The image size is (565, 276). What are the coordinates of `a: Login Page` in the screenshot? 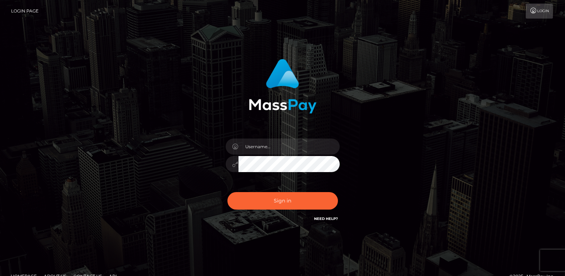 It's located at (25, 11).